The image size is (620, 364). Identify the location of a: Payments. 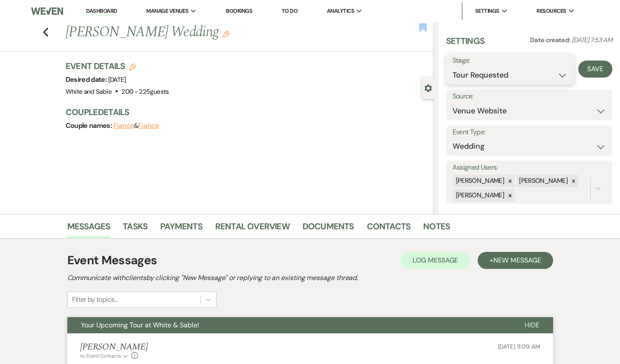
(181, 229).